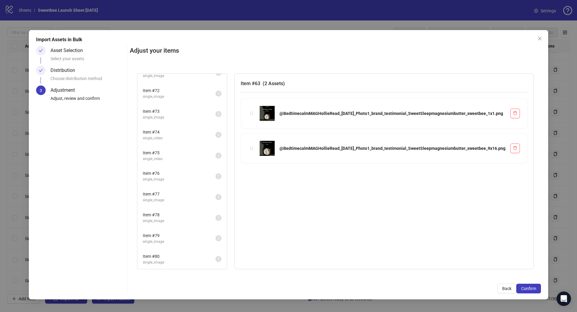  Describe the element at coordinates (87, 60) in the screenshot. I see `div: Select your assets` at that location.